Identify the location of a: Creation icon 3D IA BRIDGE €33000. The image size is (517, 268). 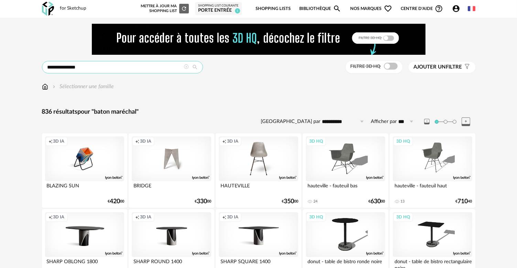
(171, 170).